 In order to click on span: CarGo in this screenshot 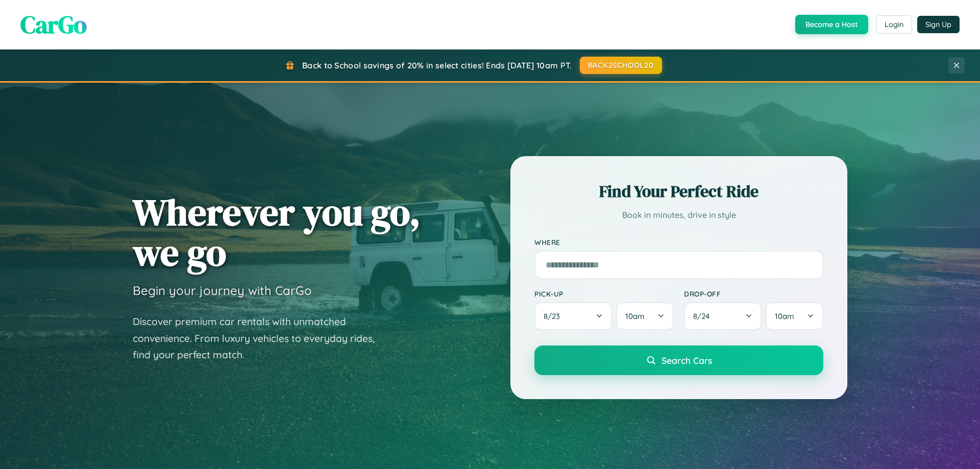, I will do `click(53, 25)`.